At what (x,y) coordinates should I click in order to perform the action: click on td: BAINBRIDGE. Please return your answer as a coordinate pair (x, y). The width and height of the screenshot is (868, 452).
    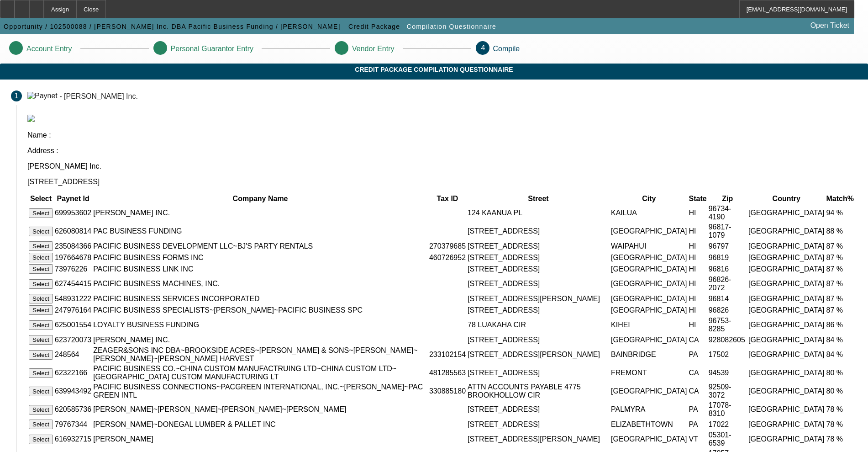
    Looking at the image, I should click on (649, 355).